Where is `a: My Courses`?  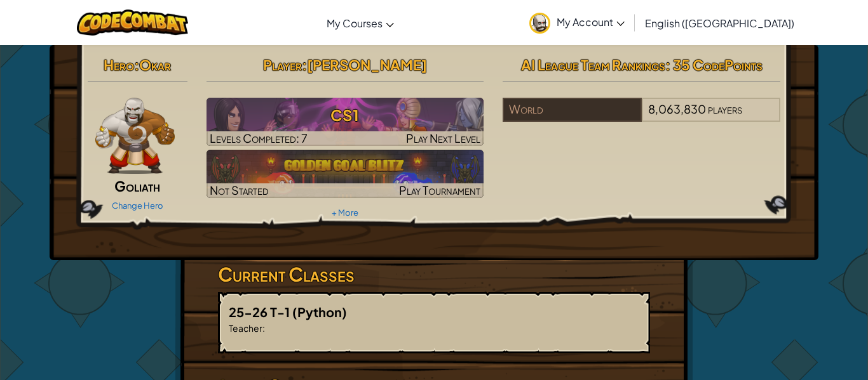
a: My Courses is located at coordinates (360, 23).